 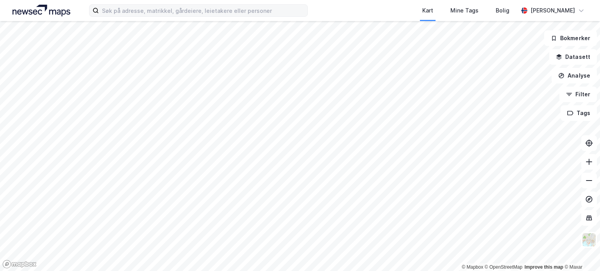 I want to click on div: Mine Tags, so click(x=464, y=11).